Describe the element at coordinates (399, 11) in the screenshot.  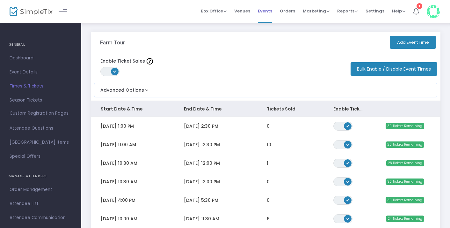
I see `span: Help` at that location.